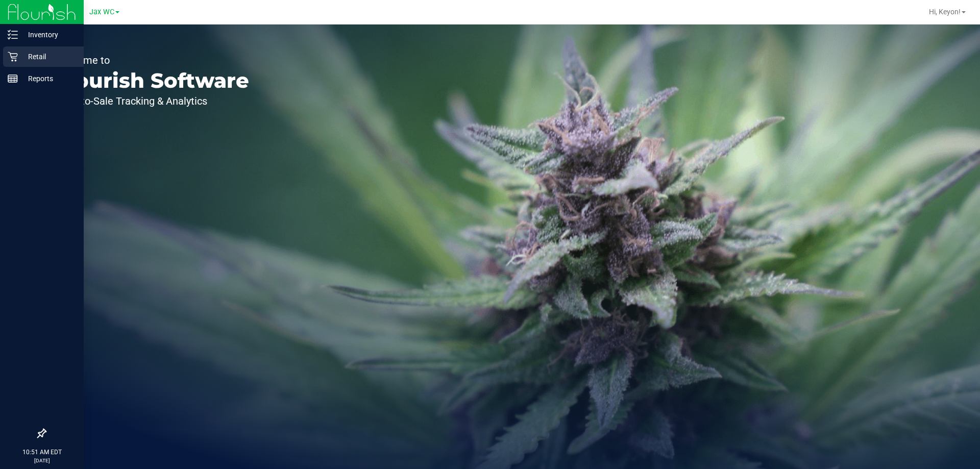  What do you see at coordinates (42, 453) in the screenshot?
I see `p: 10:51 AM EDT` at bounding box center [42, 453].